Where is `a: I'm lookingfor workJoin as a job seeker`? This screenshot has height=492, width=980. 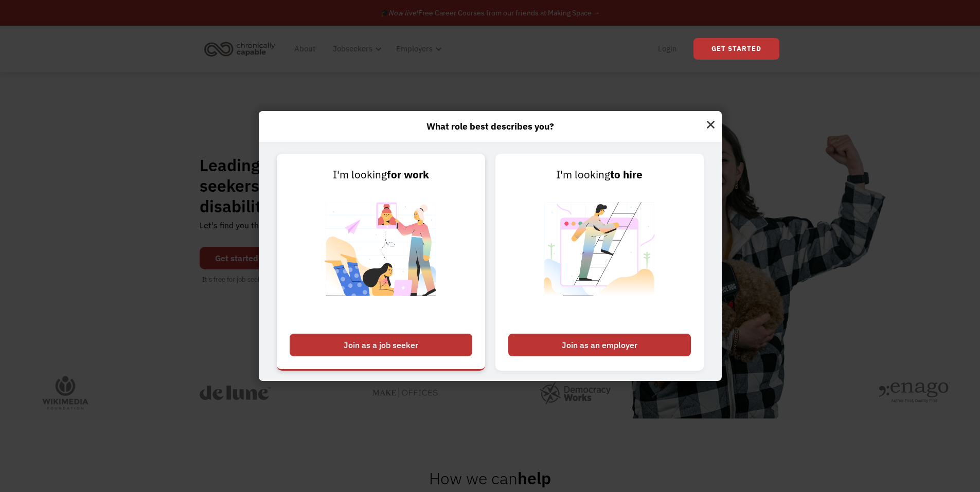 a: I'm lookingfor workJoin as a job seeker is located at coordinates (380, 263).